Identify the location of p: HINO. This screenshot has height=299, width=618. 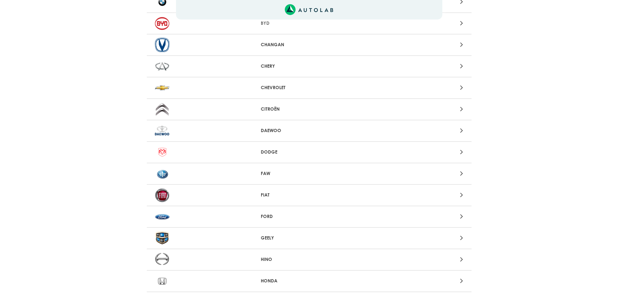
(309, 259).